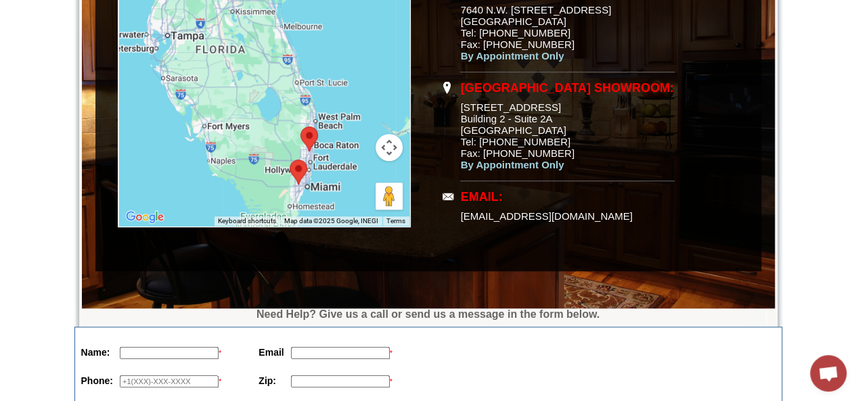 The width and height of the screenshot is (856, 401). Describe the element at coordinates (396, 221) in the screenshot. I see `a: Terms (opens in new tab)` at that location.